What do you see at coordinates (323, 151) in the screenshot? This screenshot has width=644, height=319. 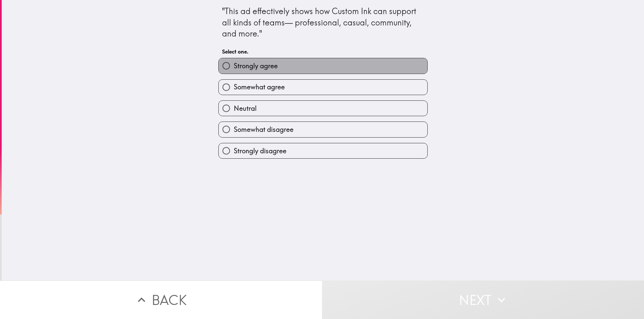 I see `button: Strongly disagree` at bounding box center [323, 151].